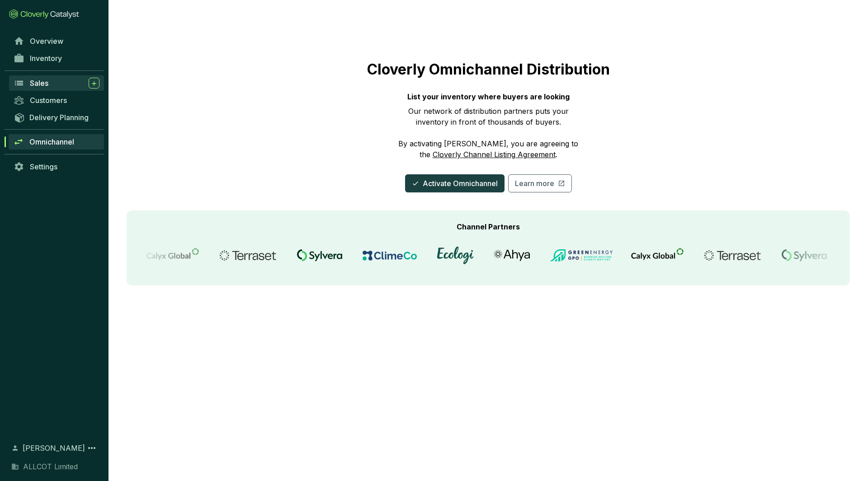 The height and width of the screenshot is (481, 868). What do you see at coordinates (511, 255) in the screenshot?
I see `img: Ahya logo` at bounding box center [511, 255].